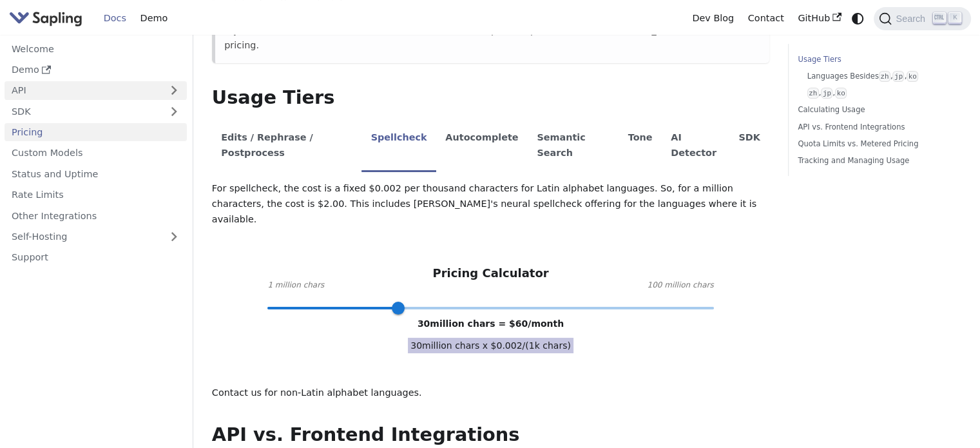  What do you see at coordinates (879, 92) in the screenshot?
I see `a: zh,jp,ko` at bounding box center [879, 92].